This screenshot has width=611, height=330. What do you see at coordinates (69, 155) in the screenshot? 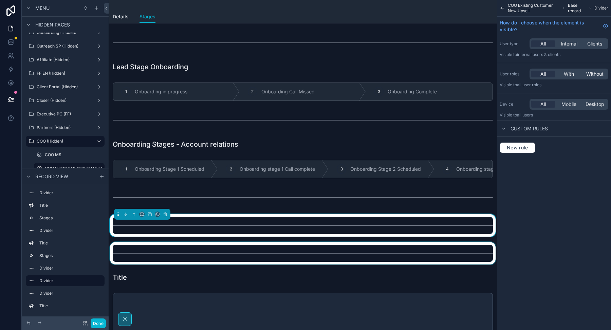
I see `a: COO MS` at bounding box center [69, 155].